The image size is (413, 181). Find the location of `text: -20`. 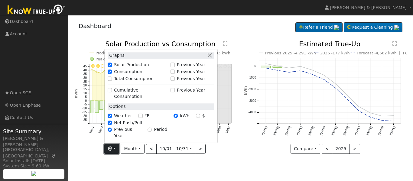

text: -20 is located at coordinates (84, 116).